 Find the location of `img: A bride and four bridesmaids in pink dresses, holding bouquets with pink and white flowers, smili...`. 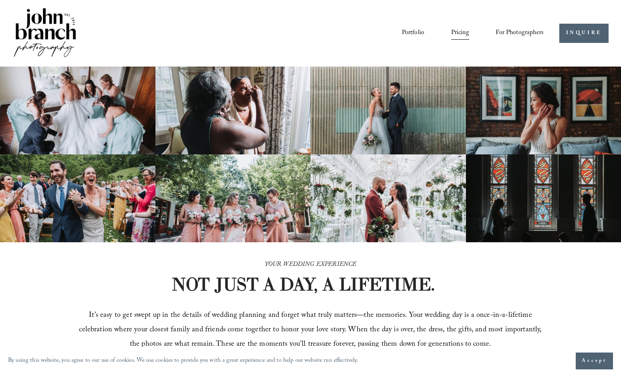

img: A bride and four bridesmaids in pink dresses, holding bouquets with pink and white flowers, smili... is located at coordinates (233, 198).